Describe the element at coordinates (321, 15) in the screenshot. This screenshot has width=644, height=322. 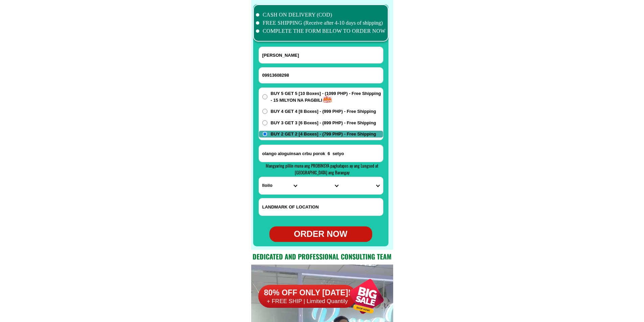
I see `li: CASH ON DELIVERY (COD)` at that location.